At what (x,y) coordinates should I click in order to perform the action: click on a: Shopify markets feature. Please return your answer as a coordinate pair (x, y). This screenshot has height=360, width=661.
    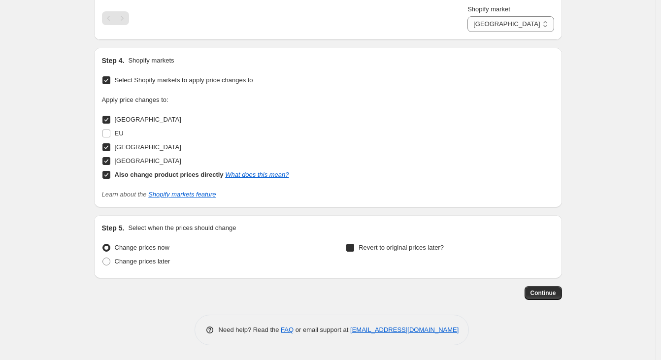
    Looking at the image, I should click on (182, 194).